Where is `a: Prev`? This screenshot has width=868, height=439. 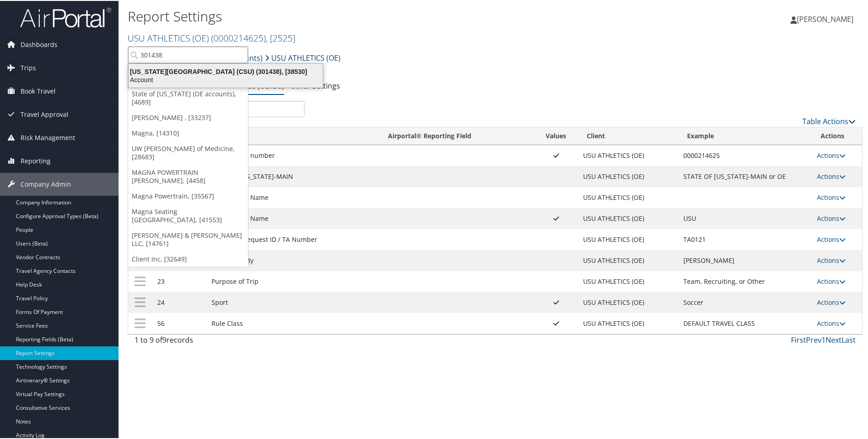 a: Prev is located at coordinates (814, 339).